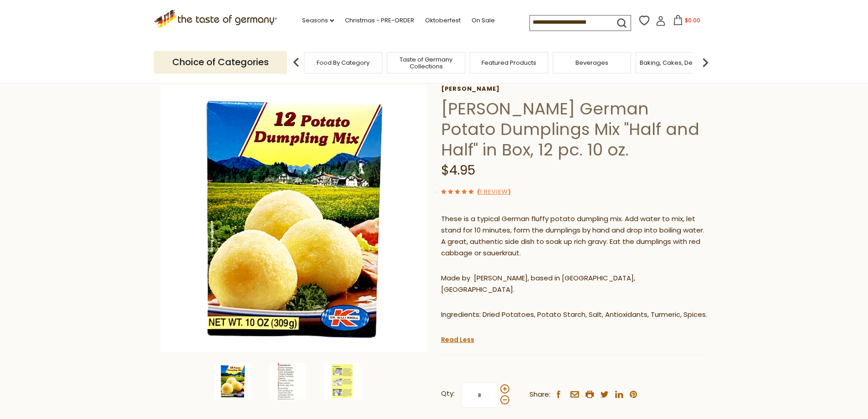 Image resolution: width=868 pixels, height=419 pixels. Describe the element at coordinates (705, 62) in the screenshot. I see `img: next arrow` at that location.